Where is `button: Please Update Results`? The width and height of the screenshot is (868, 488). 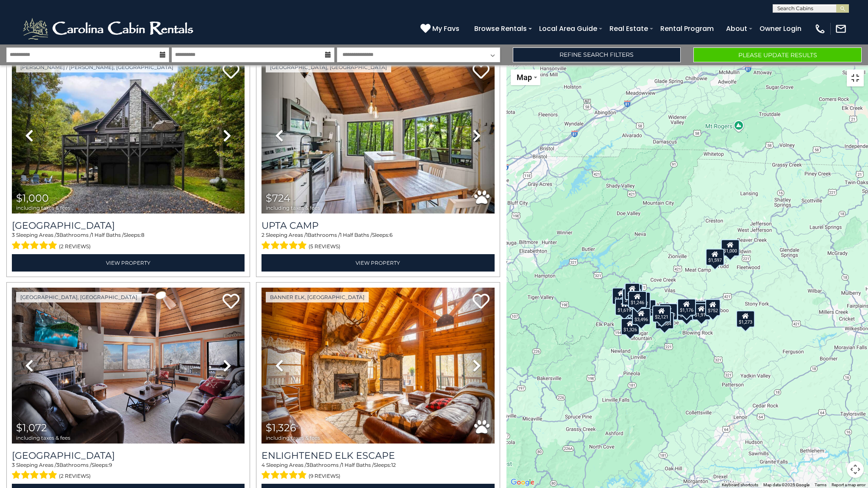
button: Please Update Results is located at coordinates (777, 55).